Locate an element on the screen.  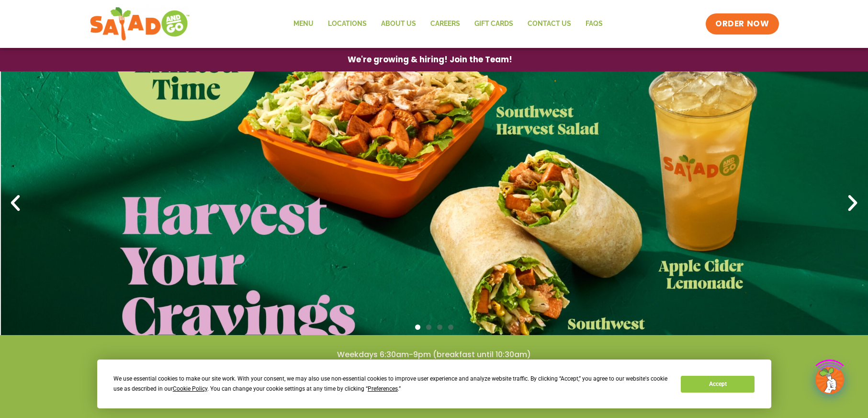
span: Go to slide 4 is located at coordinates (450, 327).